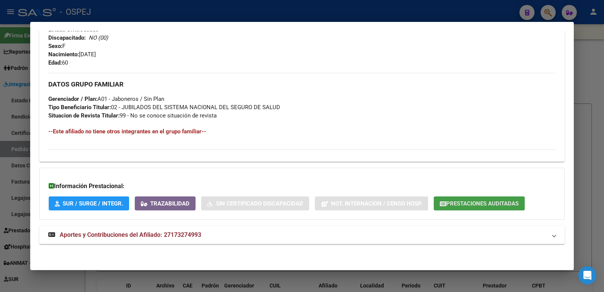 The image size is (604, 292). I want to click on span: Aportes y Contribuciones del Afiliado: 27173274993, so click(130, 235).